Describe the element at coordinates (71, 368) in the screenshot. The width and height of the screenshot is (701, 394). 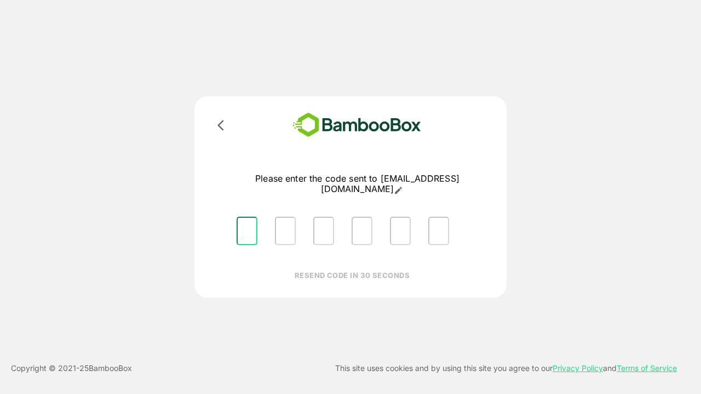
I see `p: Copyright © 2021- 25 BambooBox` at that location.